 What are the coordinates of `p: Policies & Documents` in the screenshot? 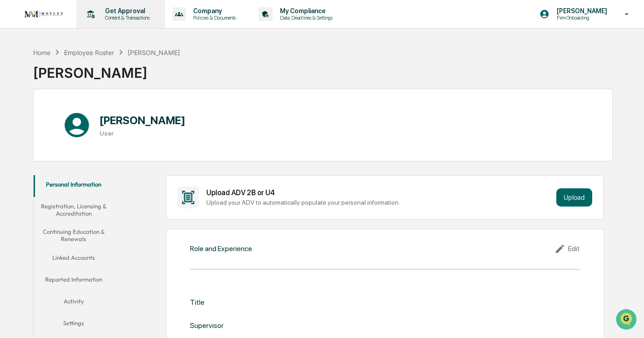 It's located at (213, 18).